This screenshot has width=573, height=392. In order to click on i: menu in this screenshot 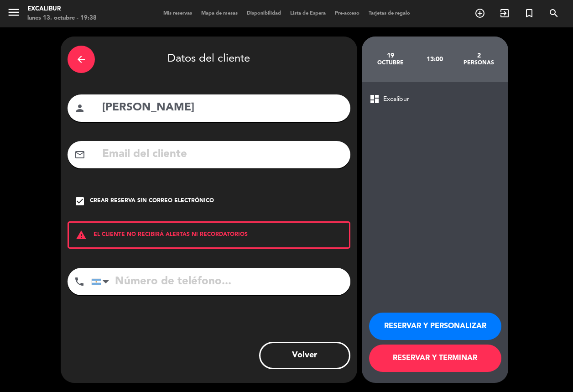, I will do `click(14, 13)`.